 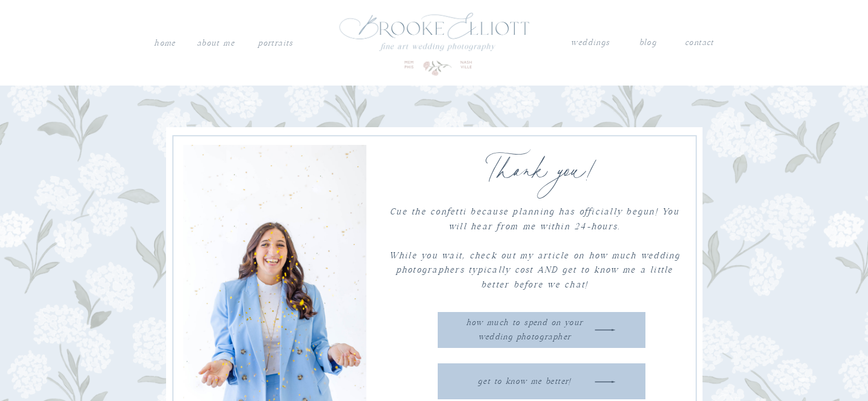 I want to click on nav: how much to spend on your wedding photographer, so click(x=524, y=329).